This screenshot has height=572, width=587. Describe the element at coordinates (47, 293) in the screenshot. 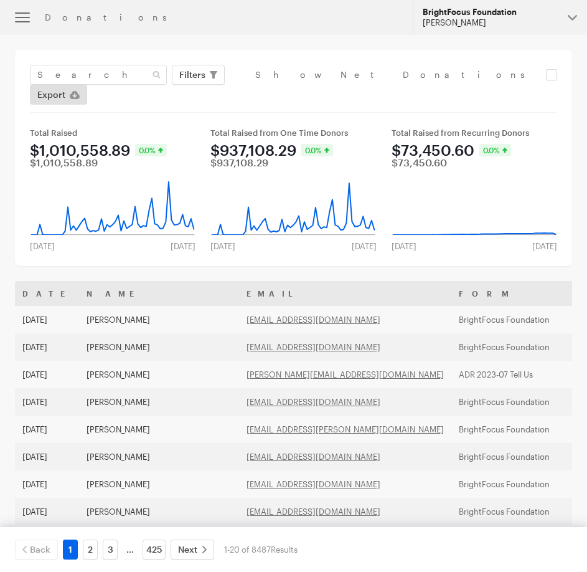

I see `th: Date` at that location.